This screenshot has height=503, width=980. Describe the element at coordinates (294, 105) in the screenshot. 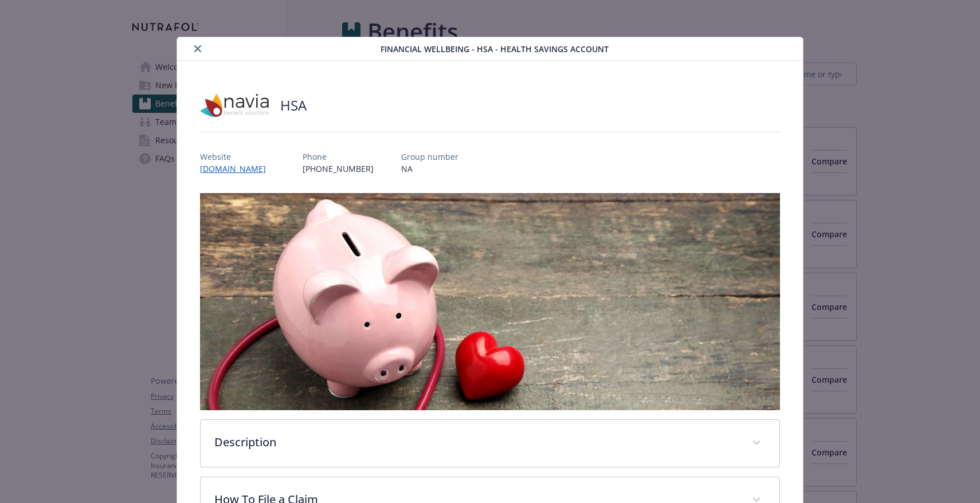

I see `h2: HSA` at that location.